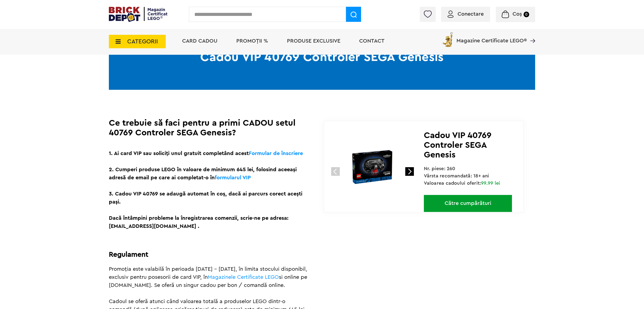 This screenshot has width=644, height=309. Describe the element at coordinates (457, 176) in the screenshot. I see `span: Vârsta recomandată: 18+ ani` at that location.